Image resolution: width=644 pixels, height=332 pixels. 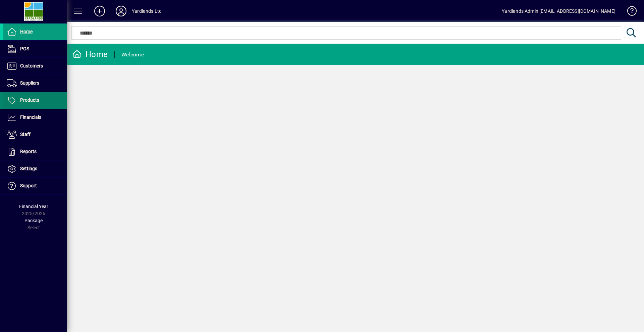 I want to click on span: Settings, so click(x=29, y=169).